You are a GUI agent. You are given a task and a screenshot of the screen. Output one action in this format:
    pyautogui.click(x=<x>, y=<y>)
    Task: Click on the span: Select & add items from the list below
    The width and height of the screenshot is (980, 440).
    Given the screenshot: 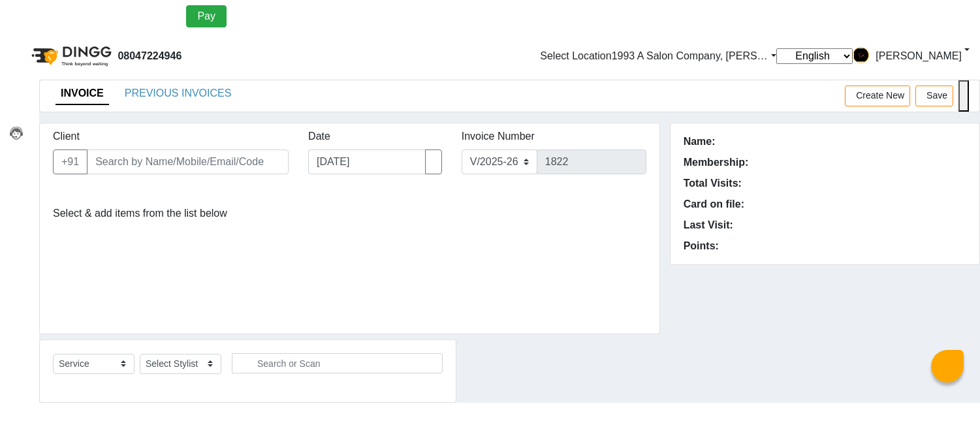 What is the action you would take?
    pyautogui.click(x=139, y=213)
    